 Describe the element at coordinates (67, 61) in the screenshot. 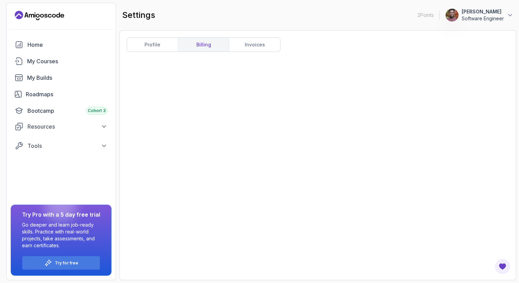

I see `div: My Courses` at that location.